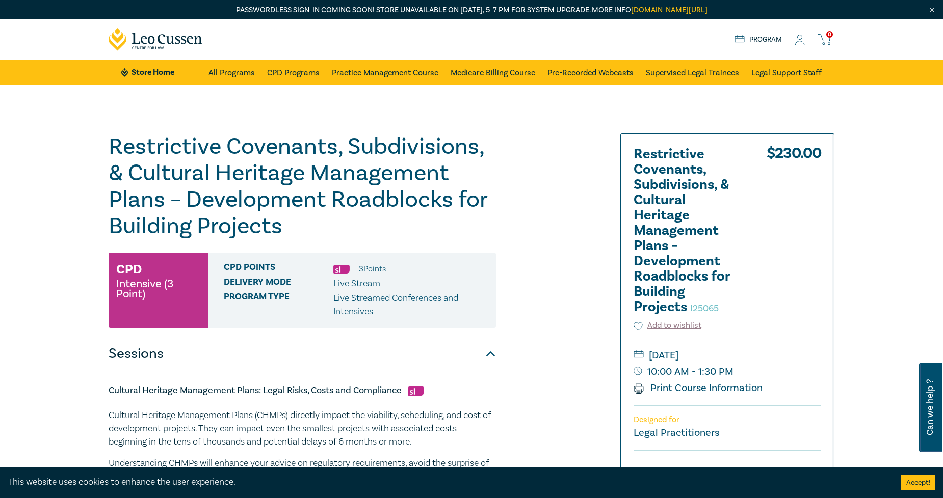 The image size is (943, 498). I want to click on span: Can we help ?, so click(930, 408).